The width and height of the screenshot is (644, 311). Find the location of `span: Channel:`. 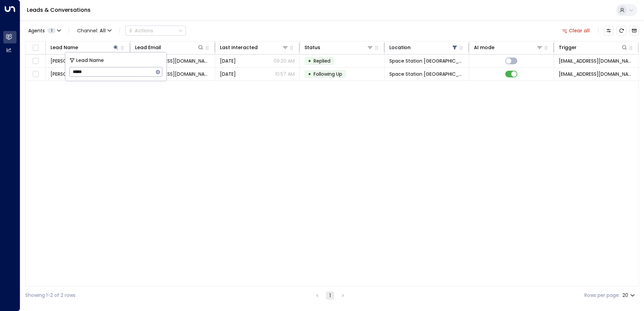

span: Channel: is located at coordinates (94, 30).